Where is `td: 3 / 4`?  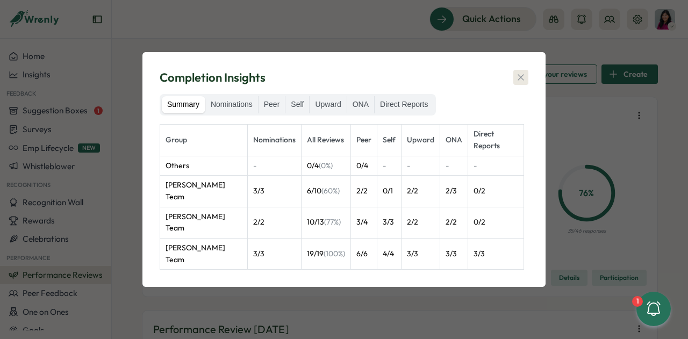
td: 3 / 4 is located at coordinates (364, 223).